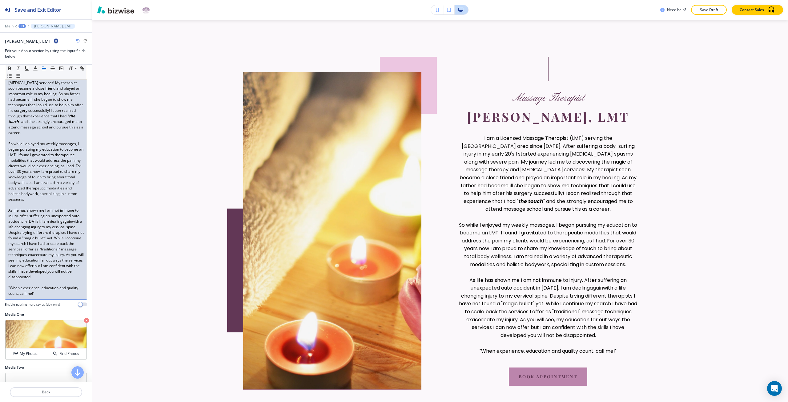 This screenshot has height=402, width=788. Describe the element at coordinates (709, 10) in the screenshot. I see `p: Save Draft` at that location.